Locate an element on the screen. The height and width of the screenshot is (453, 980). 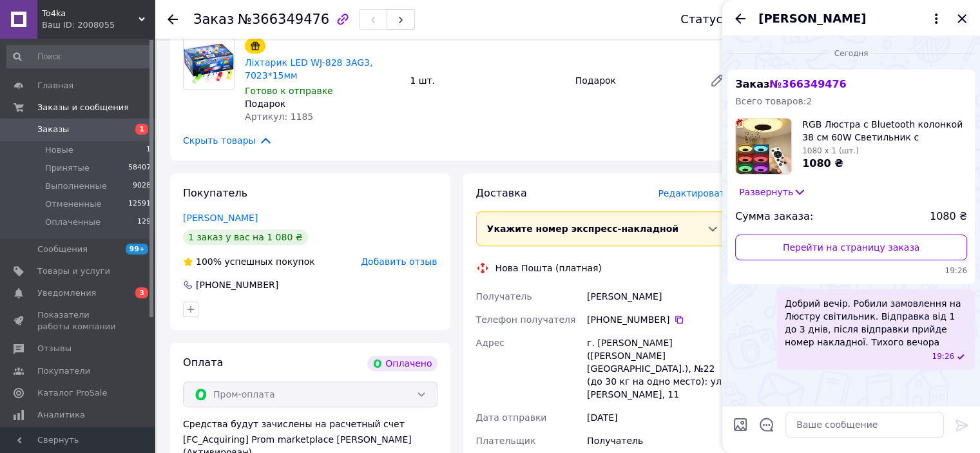
button: Развернуть is located at coordinates (772, 192).